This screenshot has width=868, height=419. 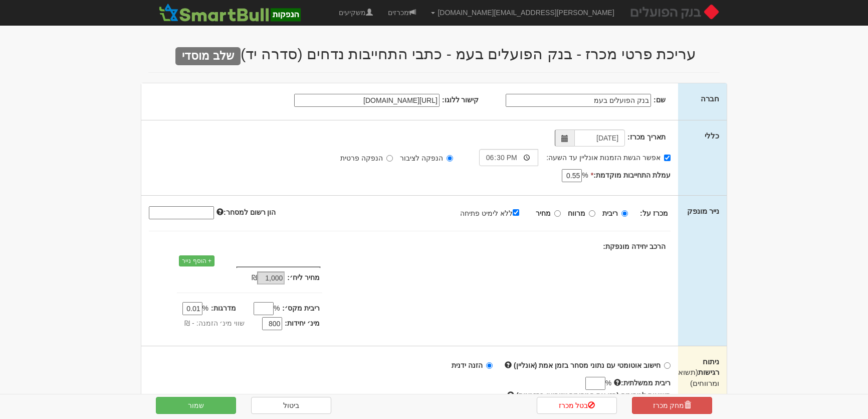 What do you see at coordinates (508, 364) in the screenshot?
I see `span: מבוסס על נתוני קו מנחה` at bounding box center [508, 364].